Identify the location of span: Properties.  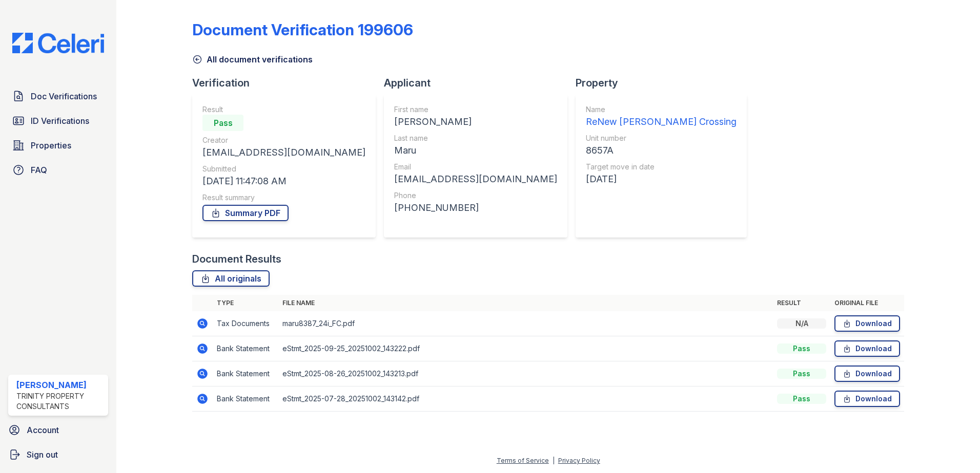
(50, 146).